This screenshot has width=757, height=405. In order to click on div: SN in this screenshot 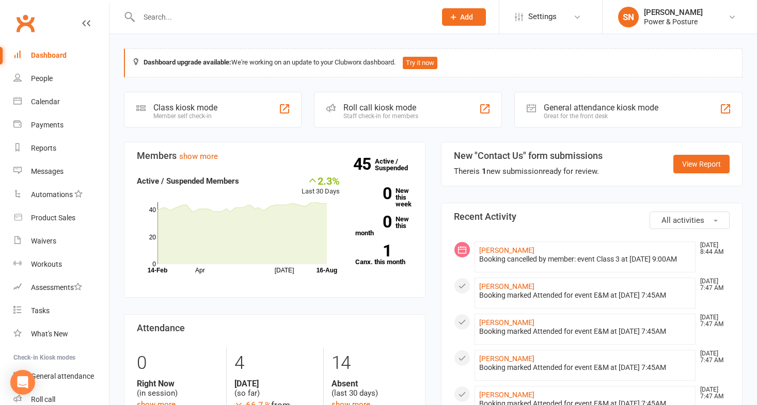, I will do `click(628, 17)`.